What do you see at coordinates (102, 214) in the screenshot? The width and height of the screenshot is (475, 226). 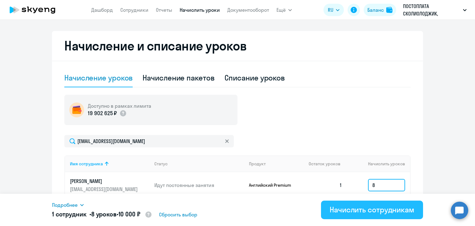 I see `h5: 1 сотрудник • •` at bounding box center [102, 214].